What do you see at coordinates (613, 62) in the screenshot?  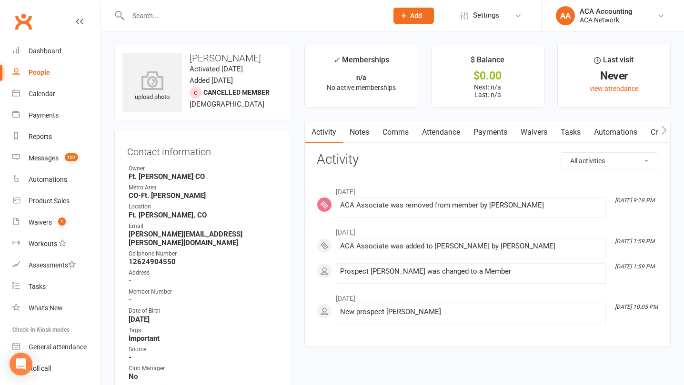 I see `div: Last visit` at bounding box center [613, 62].